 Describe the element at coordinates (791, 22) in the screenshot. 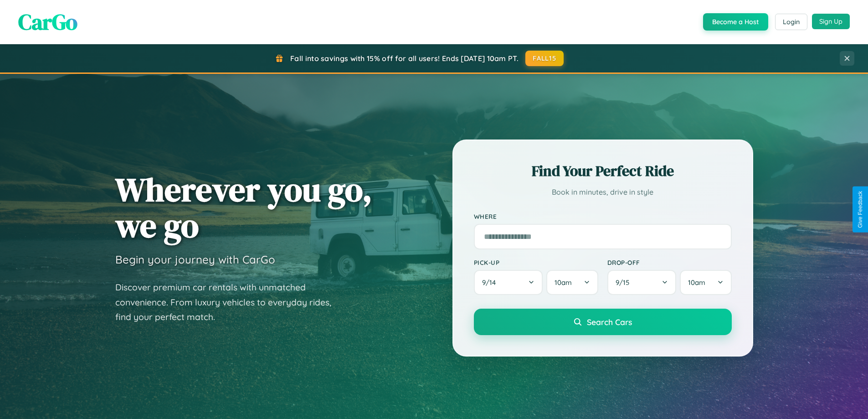

I see `button: Login` at that location.